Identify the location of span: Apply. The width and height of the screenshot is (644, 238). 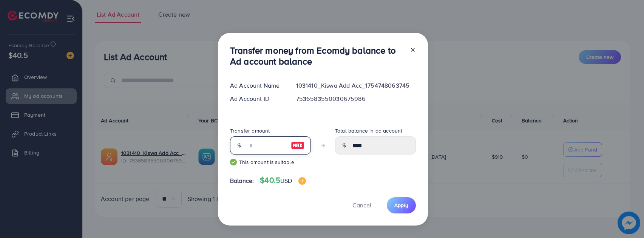
(401, 205).